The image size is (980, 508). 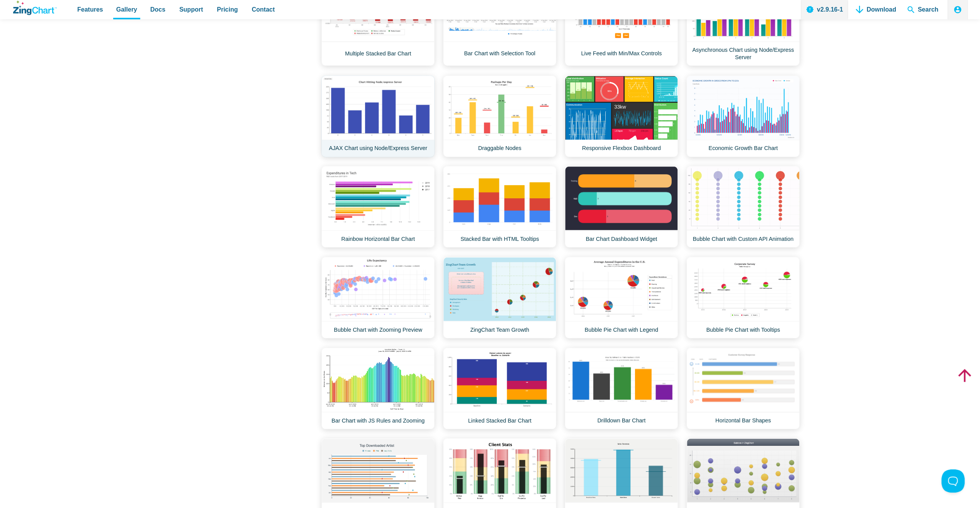 What do you see at coordinates (126, 9) in the screenshot?
I see `span: Gallery` at bounding box center [126, 9].